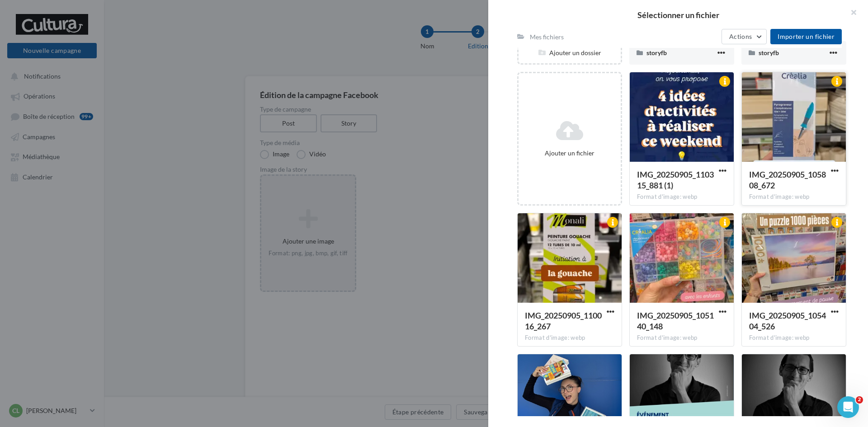  Describe the element at coordinates (675, 180) in the screenshot. I see `span: IMG_20250905_110315_881 (1)` at that location.